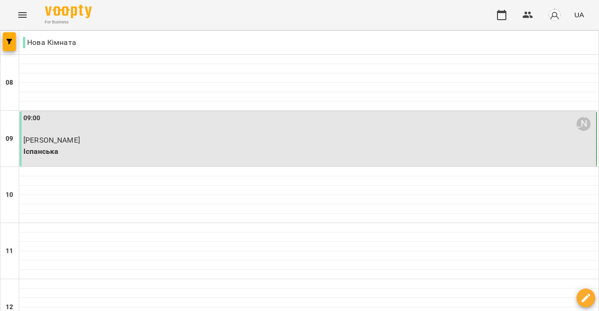  What do you see at coordinates (32, 118) in the screenshot?
I see `label: 09:00` at bounding box center [32, 118].